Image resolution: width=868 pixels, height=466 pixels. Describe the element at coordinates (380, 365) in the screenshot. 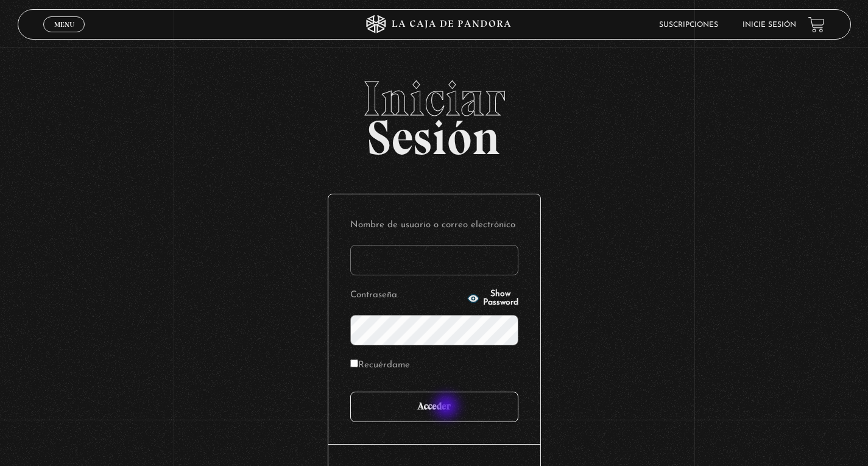

I see `label: Recuérdame` at that location.